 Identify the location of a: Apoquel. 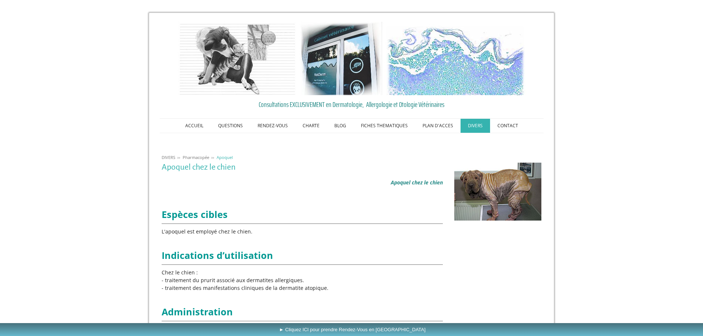
(225, 157).